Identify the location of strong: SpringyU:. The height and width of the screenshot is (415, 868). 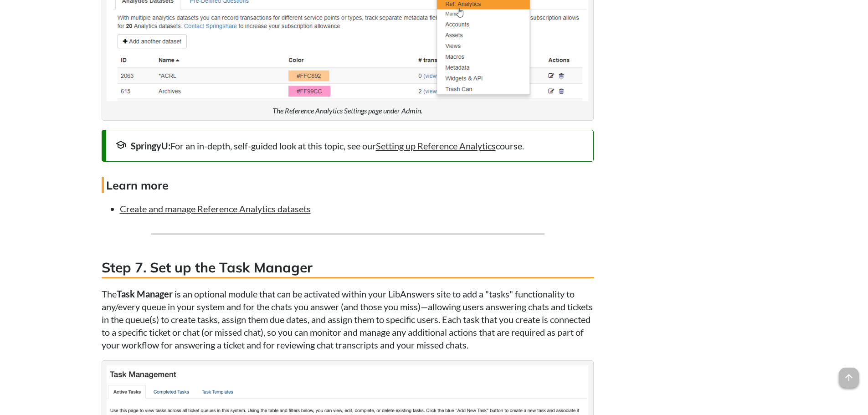
(151, 146).